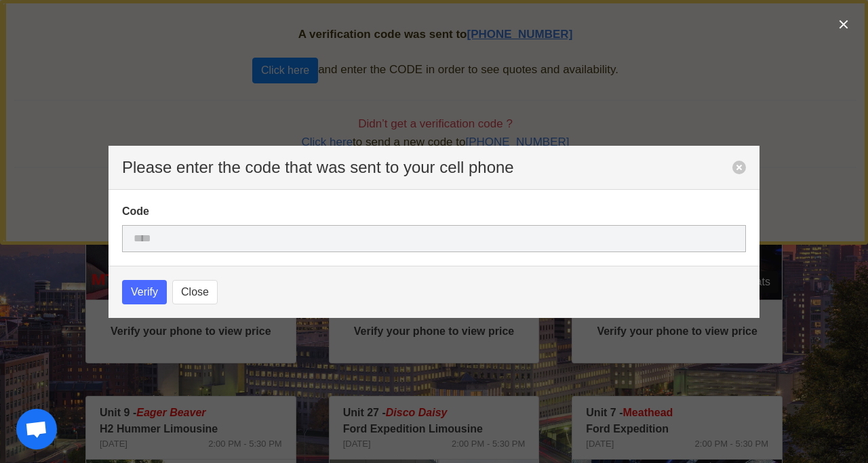  I want to click on a: Open chat, so click(36, 429).